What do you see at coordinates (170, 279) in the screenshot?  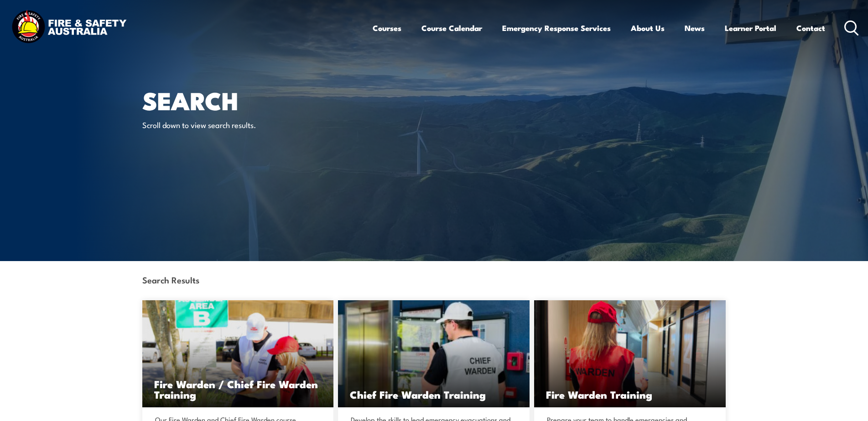 I see `strong: Search Results` at bounding box center [170, 279].